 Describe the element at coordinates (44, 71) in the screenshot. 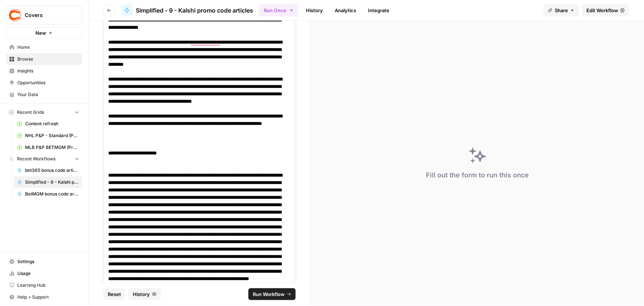

I see `a: Insights` at that location.